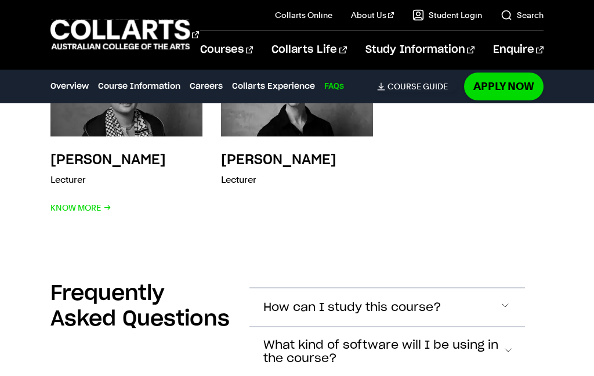 Image resolution: width=594 pixels, height=376 pixels. I want to click on a: Collarts Life, so click(309, 50).